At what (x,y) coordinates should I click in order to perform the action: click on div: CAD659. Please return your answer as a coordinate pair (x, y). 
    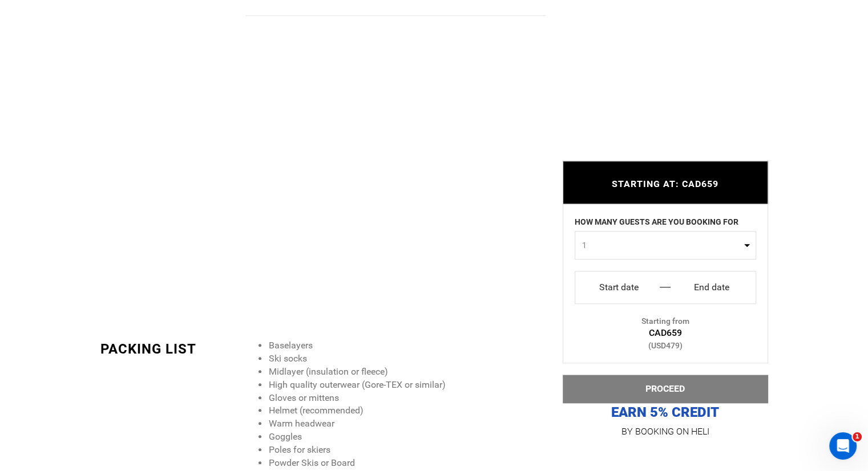
    Looking at the image, I should click on (665, 333).